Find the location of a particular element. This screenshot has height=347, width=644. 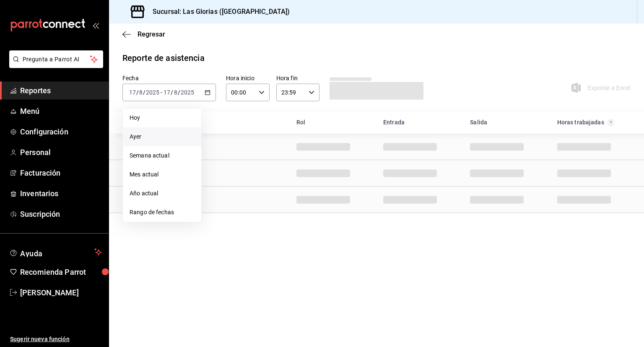

span: Ayer is located at coordinates (162, 136).